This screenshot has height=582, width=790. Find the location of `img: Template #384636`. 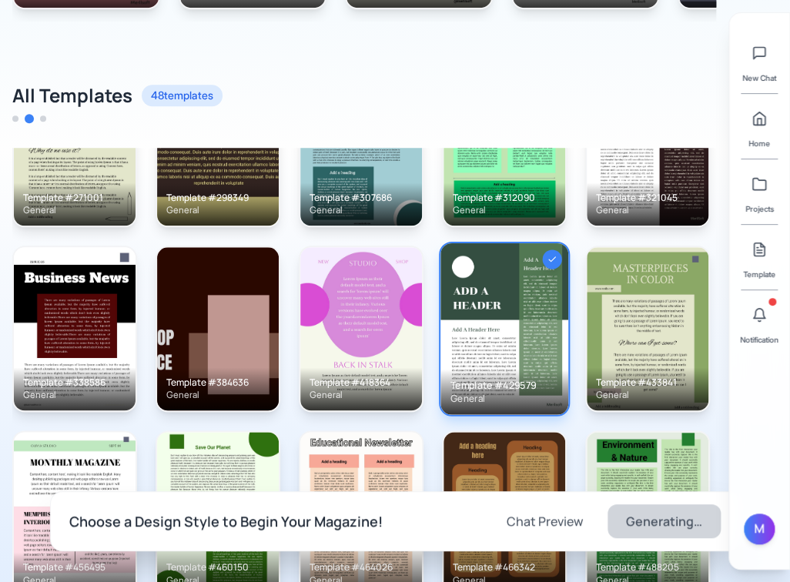

img: Template #384636 is located at coordinates (218, 329).